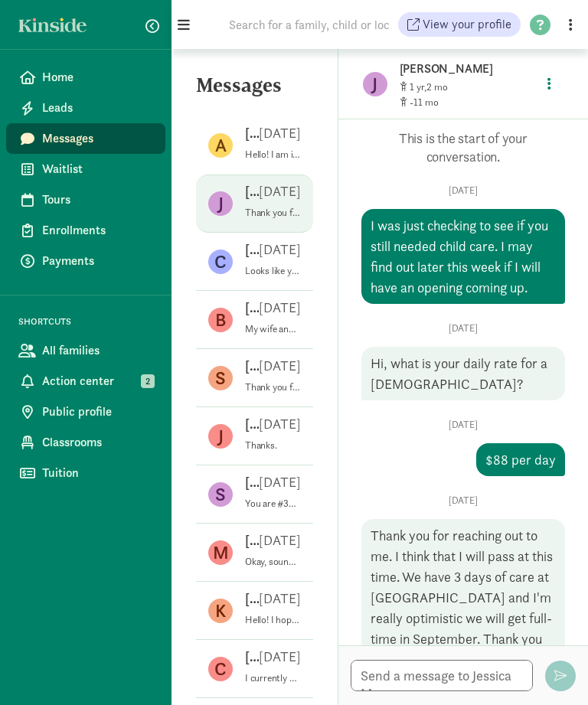 The height and width of the screenshot is (705, 588). What do you see at coordinates (424, 102) in the screenshot?
I see `span: -11` at bounding box center [424, 102].